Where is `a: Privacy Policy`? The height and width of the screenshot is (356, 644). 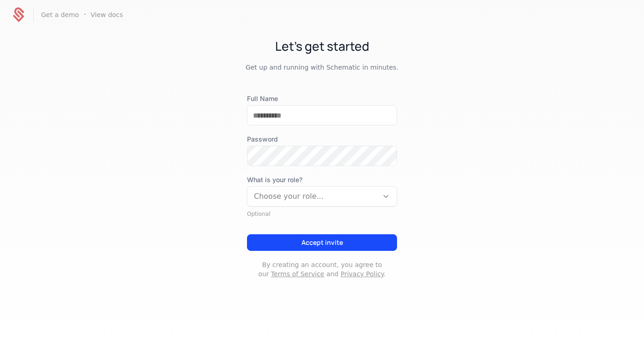
a: Privacy Policy is located at coordinates (362, 274).